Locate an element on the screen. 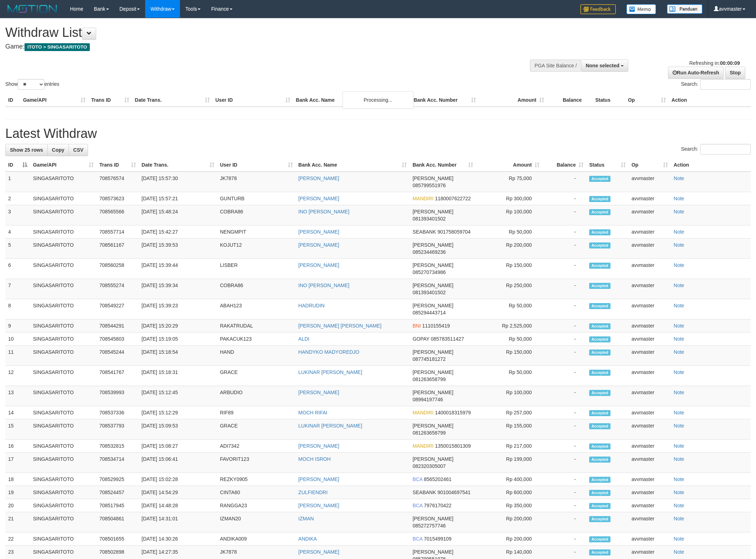  h1: Withdraw List is located at coordinates (251, 32).